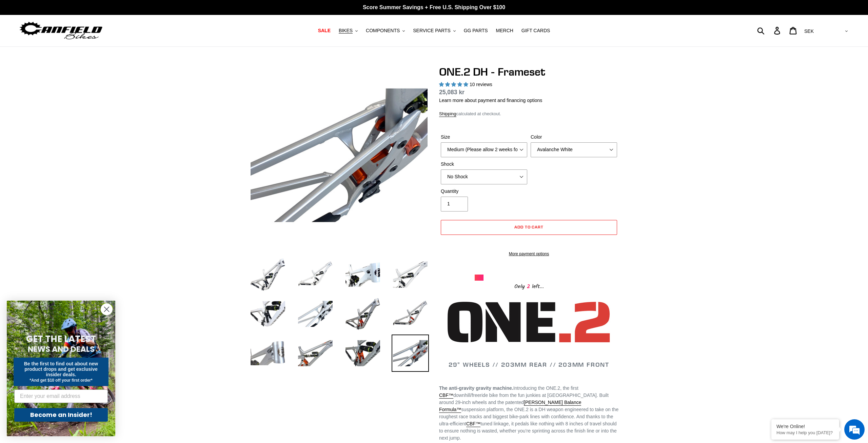 The image size is (868, 443). Describe the element at coordinates (528, 286) in the screenshot. I see `span: 2` at that location.